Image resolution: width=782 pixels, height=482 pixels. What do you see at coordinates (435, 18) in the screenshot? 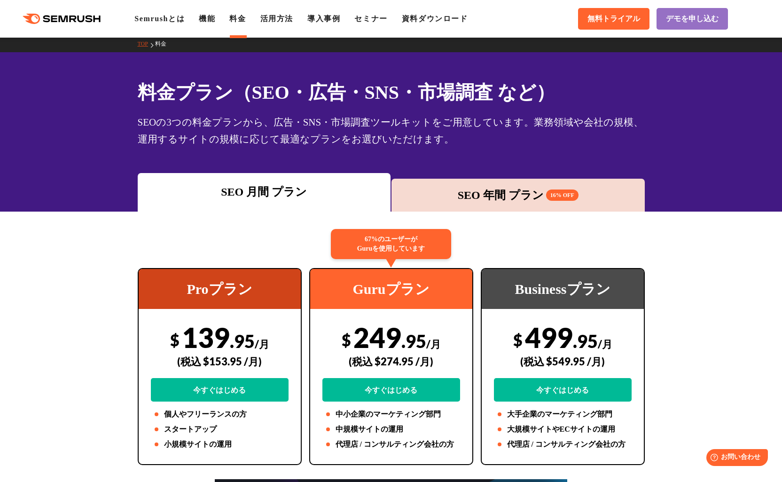
I see `a: 資料ダウンロード` at bounding box center [435, 18].